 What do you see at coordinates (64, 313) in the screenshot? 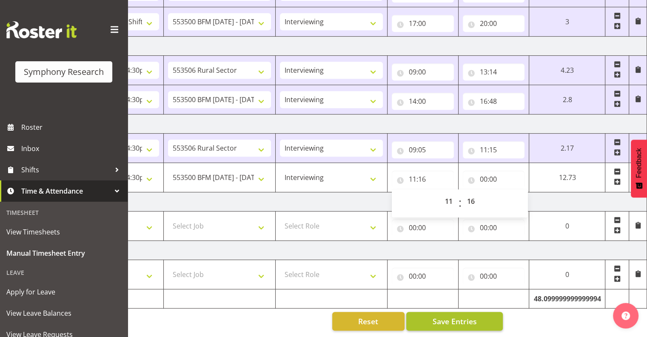
I see `span: View Leave Balances` at bounding box center [64, 313].